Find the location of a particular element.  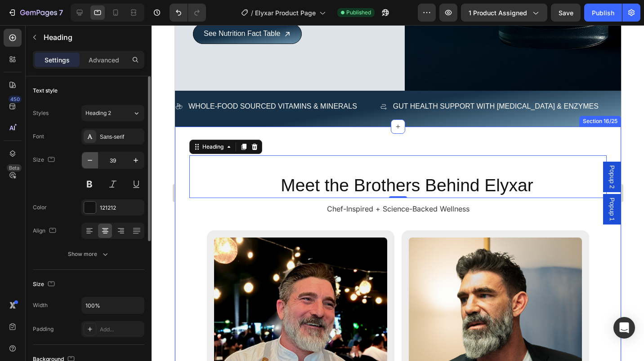

div: Add... is located at coordinates (121, 330).